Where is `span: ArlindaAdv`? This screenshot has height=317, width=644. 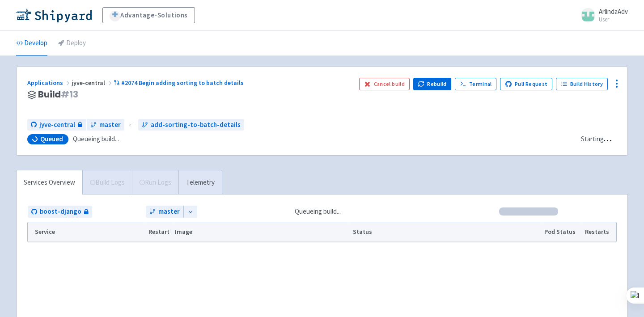
span: ArlindaAdv is located at coordinates (614, 11).